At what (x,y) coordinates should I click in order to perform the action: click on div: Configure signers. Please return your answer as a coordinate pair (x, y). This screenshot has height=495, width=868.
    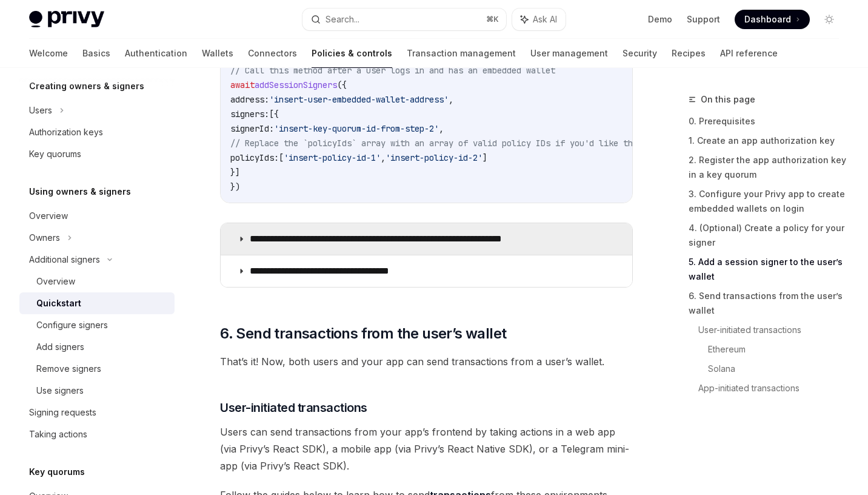
    Looking at the image, I should click on (72, 325).